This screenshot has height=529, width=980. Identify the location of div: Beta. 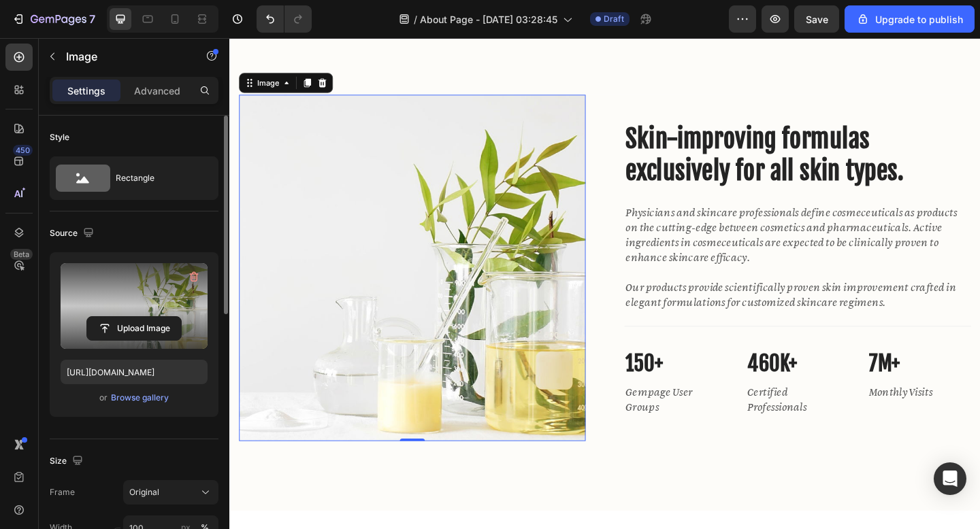
(21, 254).